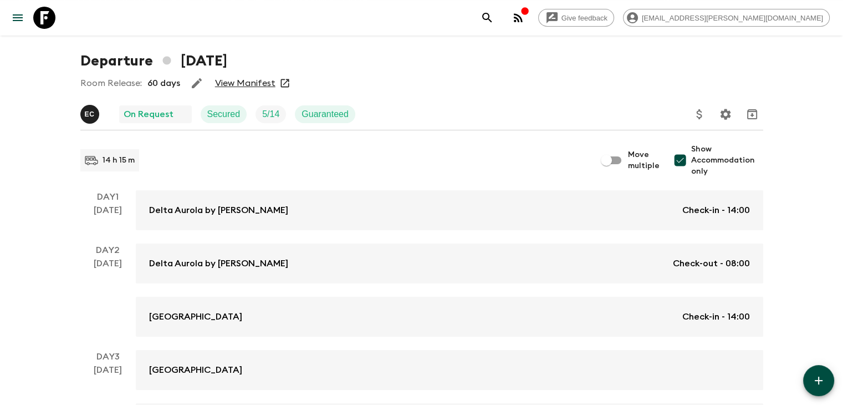 The image size is (843, 405). What do you see at coordinates (752, 114) in the screenshot?
I see `button: Archive (Completed, Cancelled or Unsynced Departures only)` at bounding box center [752, 114].